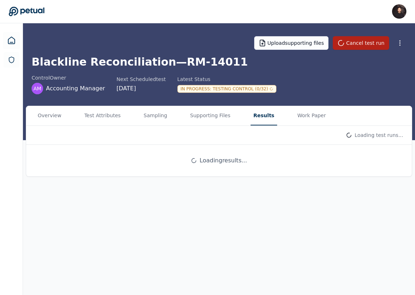 The width and height of the screenshot is (415, 295). I want to click on button: Cancel test run, so click(361, 43).